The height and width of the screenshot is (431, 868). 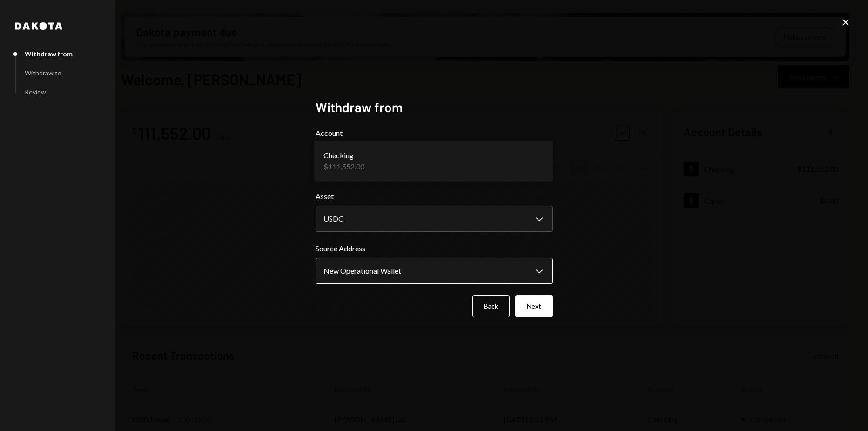 I want to click on div: Withdraw from, so click(x=49, y=53).